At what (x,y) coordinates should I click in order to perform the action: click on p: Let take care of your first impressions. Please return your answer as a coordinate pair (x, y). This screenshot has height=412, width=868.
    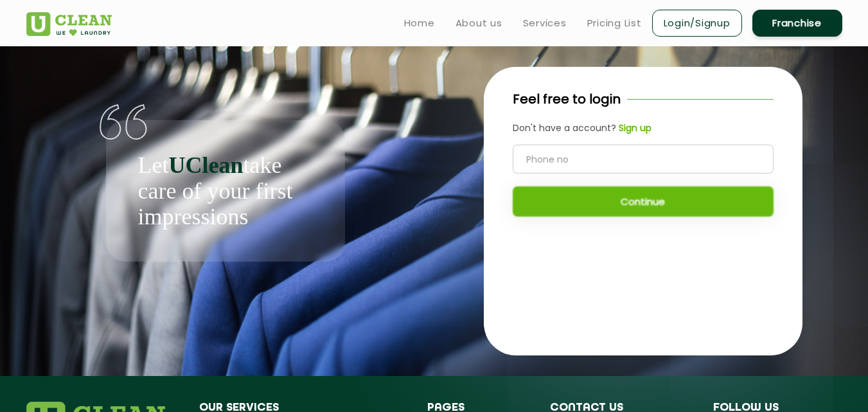
    Looking at the image, I should click on (225, 191).